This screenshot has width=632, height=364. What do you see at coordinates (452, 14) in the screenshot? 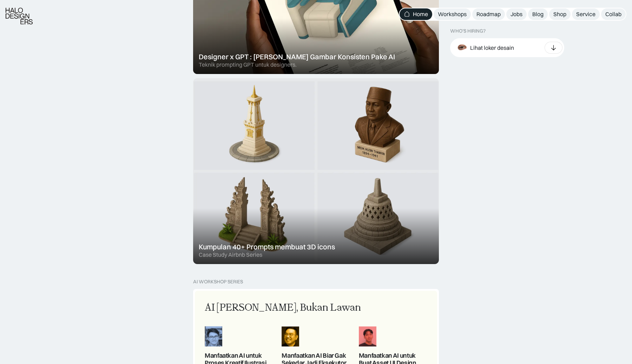
I see `div: Workshops` at bounding box center [452, 14].